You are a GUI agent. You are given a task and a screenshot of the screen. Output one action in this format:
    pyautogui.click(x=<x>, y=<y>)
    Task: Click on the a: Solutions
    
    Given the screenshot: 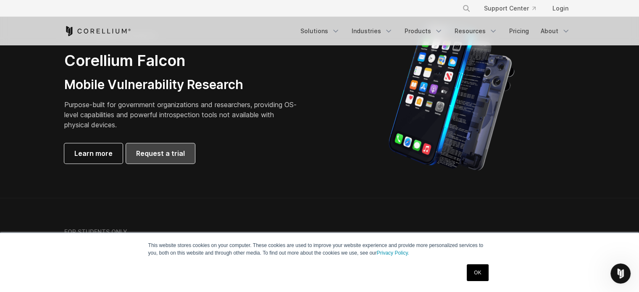 What is the action you would take?
    pyautogui.click(x=320, y=31)
    